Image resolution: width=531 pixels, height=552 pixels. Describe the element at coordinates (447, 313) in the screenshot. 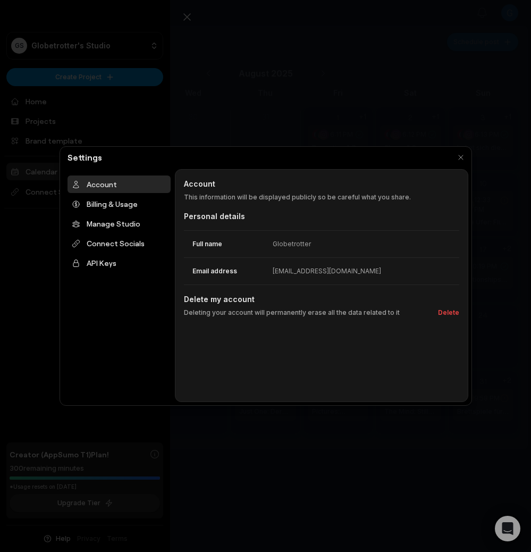

I see `button: Delete` at that location.